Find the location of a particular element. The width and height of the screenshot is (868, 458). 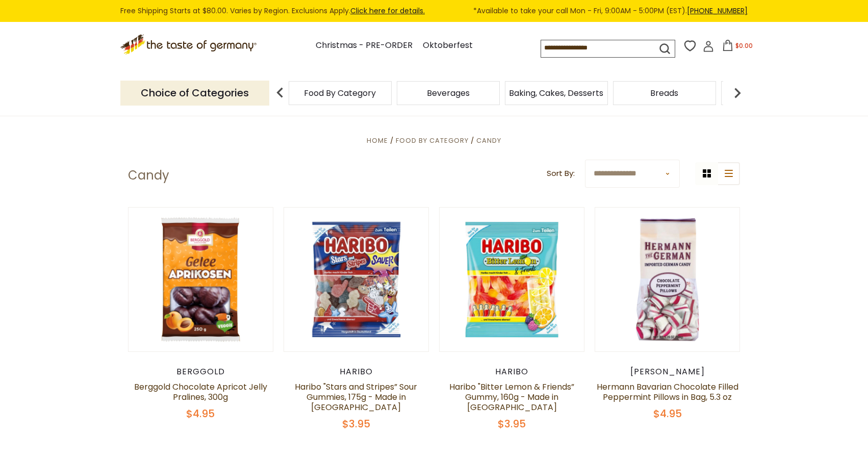

span: *Available to take your call Mon - Fri, 9:00AM - 5:00PM (EST). is located at coordinates (610, 11).